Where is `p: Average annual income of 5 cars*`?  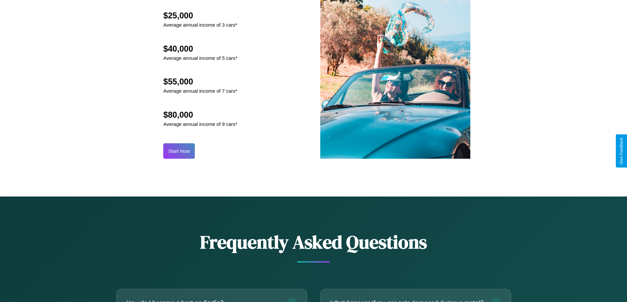
p: Average annual income of 5 cars* is located at coordinates (200, 58).